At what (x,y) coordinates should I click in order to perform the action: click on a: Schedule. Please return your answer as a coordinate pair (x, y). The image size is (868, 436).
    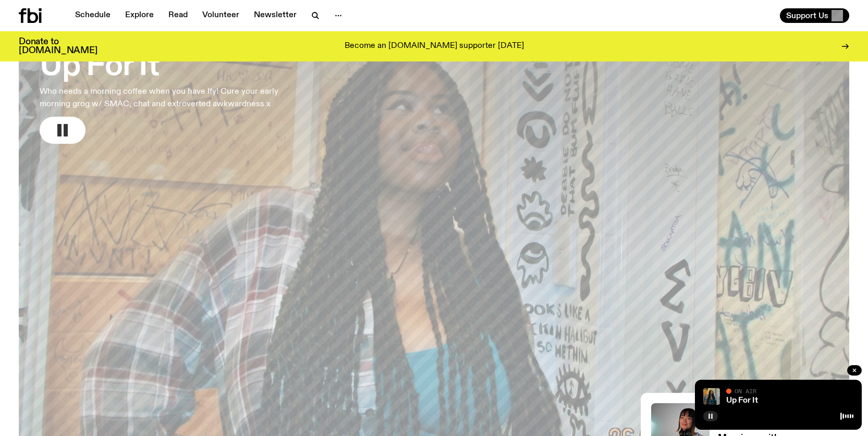
    Looking at the image, I should click on (93, 16).